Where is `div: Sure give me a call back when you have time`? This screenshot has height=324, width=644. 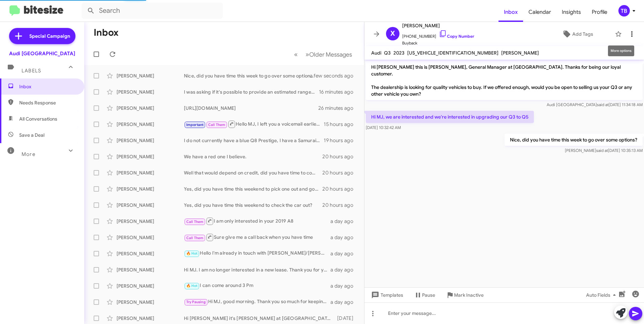 div: Sure give me a call back when you have time is located at coordinates (257, 237).